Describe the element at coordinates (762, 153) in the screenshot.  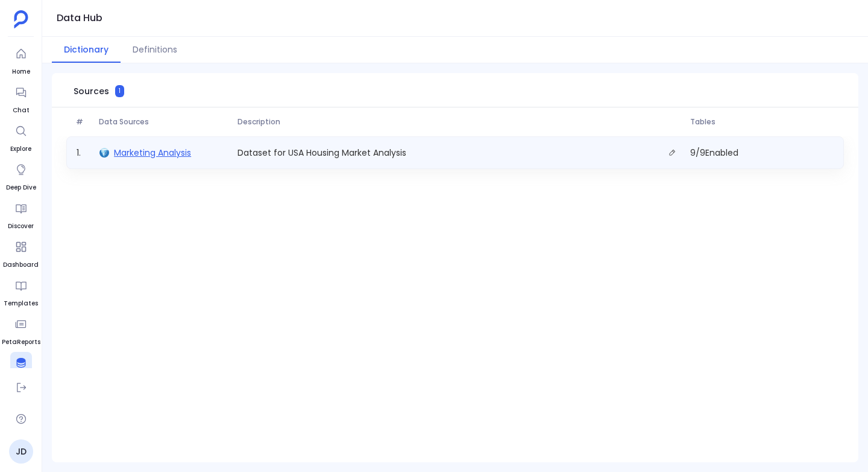
I see `span: 9 / 9 Enabled` at that location.